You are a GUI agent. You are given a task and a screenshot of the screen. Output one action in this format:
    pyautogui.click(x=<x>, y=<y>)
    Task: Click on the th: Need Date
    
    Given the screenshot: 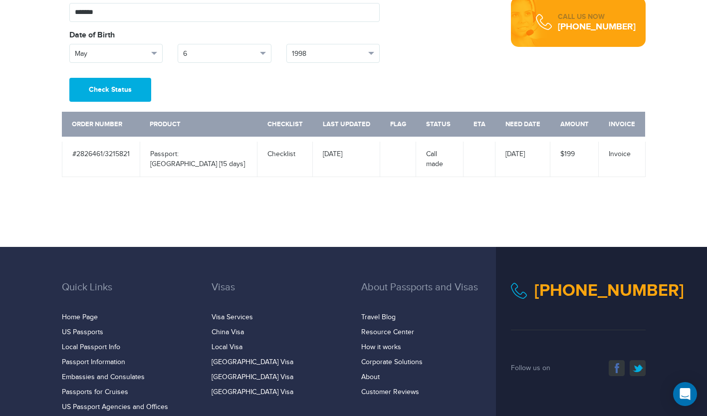 What is the action you would take?
    pyautogui.click(x=523, y=125)
    